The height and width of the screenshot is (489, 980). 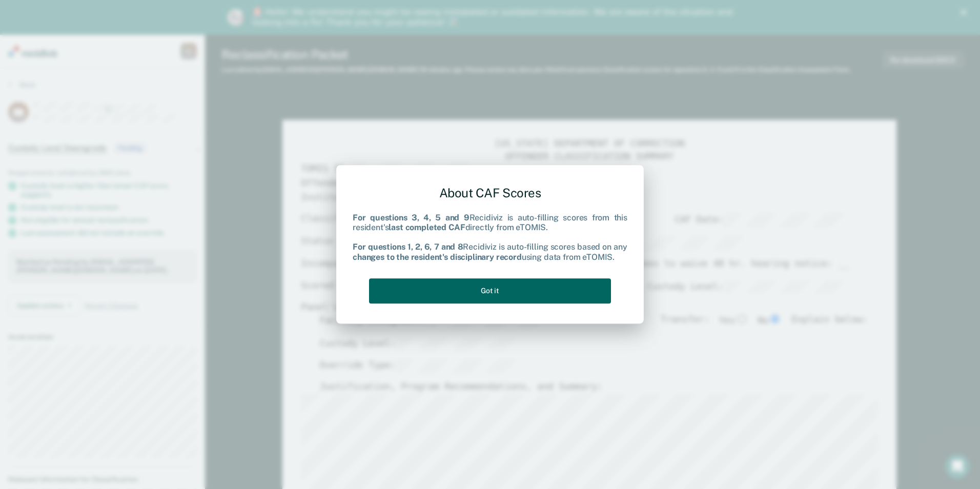 I want to click on div: Close, so click(x=965, y=12).